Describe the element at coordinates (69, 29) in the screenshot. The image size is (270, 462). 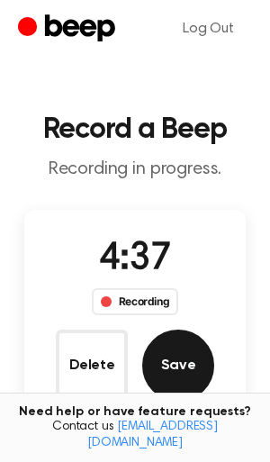
I see `a: Beep` at that location.